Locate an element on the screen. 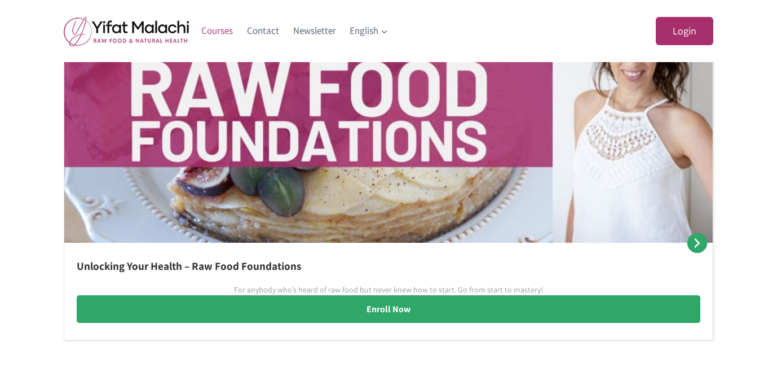 This screenshot has width=777, height=367. a: Unlocking Your Health – Raw Food Foundations is located at coordinates (189, 266).